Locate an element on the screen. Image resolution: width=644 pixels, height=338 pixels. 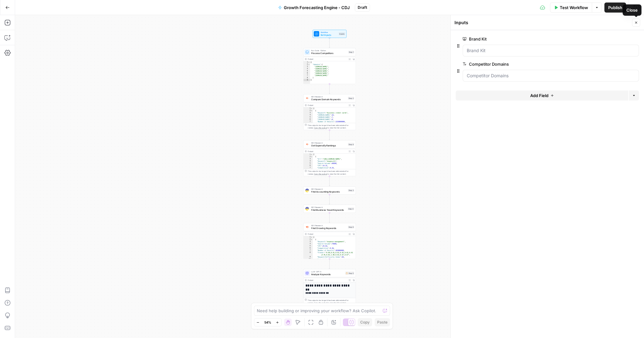
span: Set Inputs is located at coordinates (329, 35).